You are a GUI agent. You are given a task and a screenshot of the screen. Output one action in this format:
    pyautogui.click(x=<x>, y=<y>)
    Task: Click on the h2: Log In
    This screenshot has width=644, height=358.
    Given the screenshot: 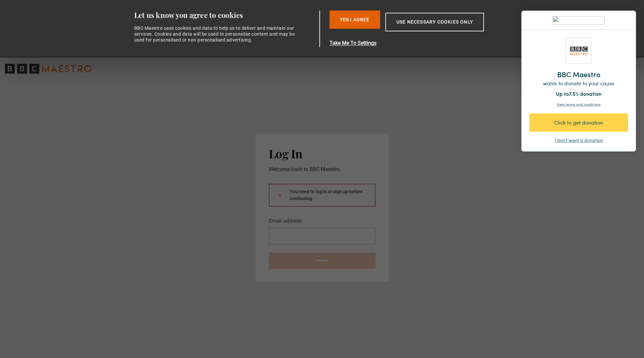 What is the action you would take?
    pyautogui.click(x=322, y=154)
    